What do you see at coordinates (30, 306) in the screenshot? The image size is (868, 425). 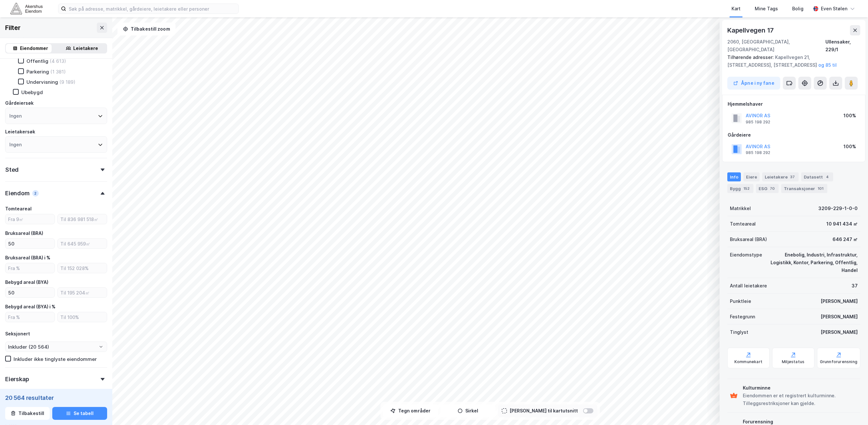 I see `div: Bebygd areal (BYA) i %` at bounding box center [30, 306].